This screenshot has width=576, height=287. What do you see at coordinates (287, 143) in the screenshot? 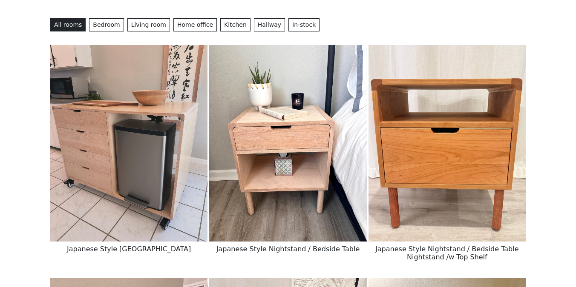
I see `a: Japanese Style Nightstand / Bedside Table` at bounding box center [287, 143].